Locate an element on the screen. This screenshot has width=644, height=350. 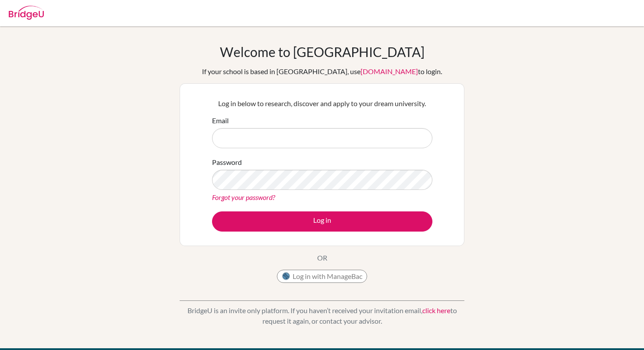
button: Log in is located at coordinates (322, 221).